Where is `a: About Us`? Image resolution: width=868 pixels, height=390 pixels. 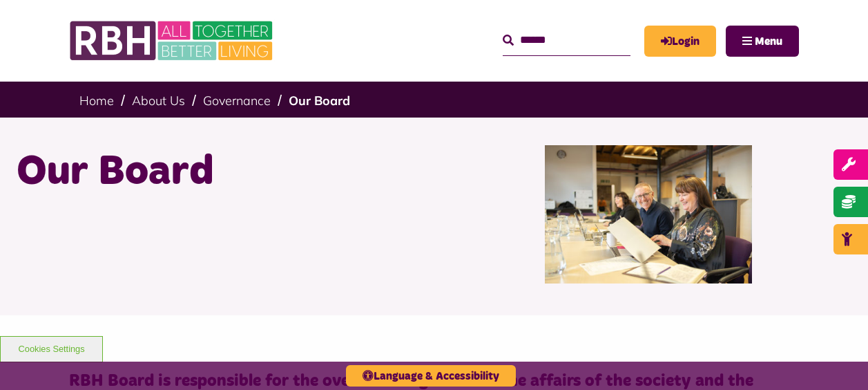 a: About Us is located at coordinates (158, 100).